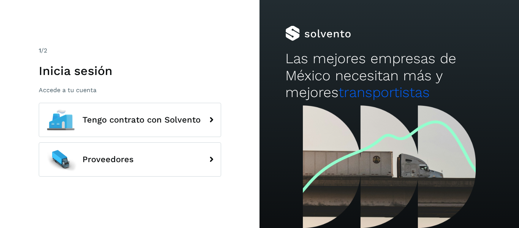 The width and height of the screenshot is (519, 228). Describe the element at coordinates (389, 75) in the screenshot. I see `h2: Las mejores empresas de México necesitan más y mejores` at that location.